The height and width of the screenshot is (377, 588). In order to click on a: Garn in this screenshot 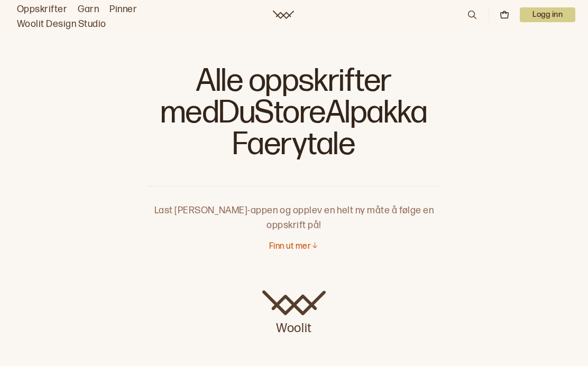, I will do `click(89, 9)`.